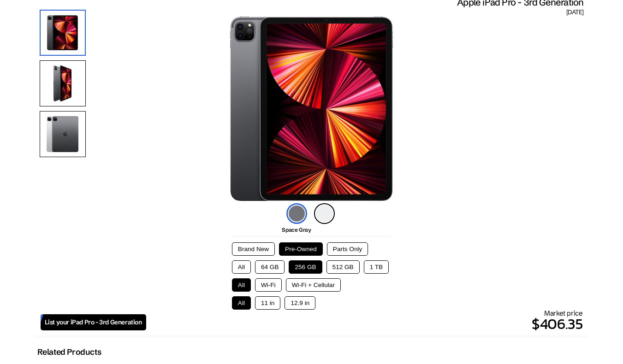  Describe the element at coordinates (268, 285) in the screenshot. I see `button: Wi-Fi` at that location.